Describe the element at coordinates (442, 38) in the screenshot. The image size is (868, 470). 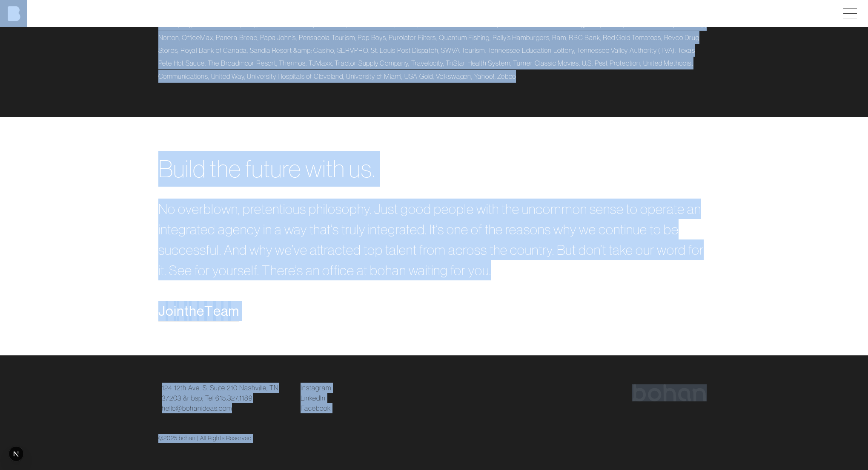
I see `span: Q` at that location.